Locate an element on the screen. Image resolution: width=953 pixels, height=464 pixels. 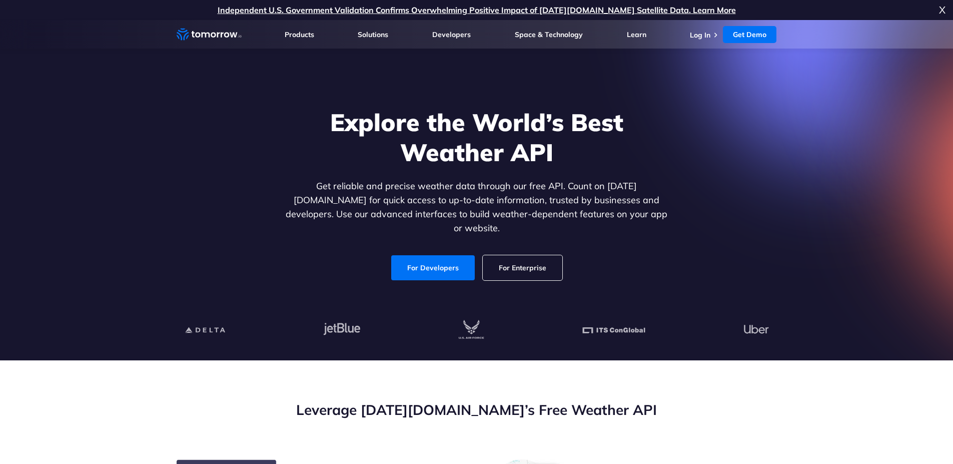
a: Space & Technology is located at coordinates (549, 35).